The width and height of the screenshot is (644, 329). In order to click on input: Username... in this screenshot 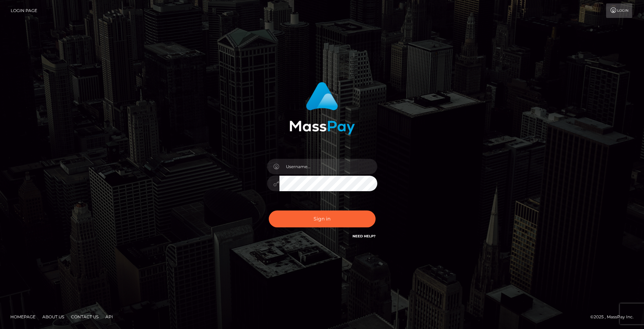, I will do `click(328, 166)`.